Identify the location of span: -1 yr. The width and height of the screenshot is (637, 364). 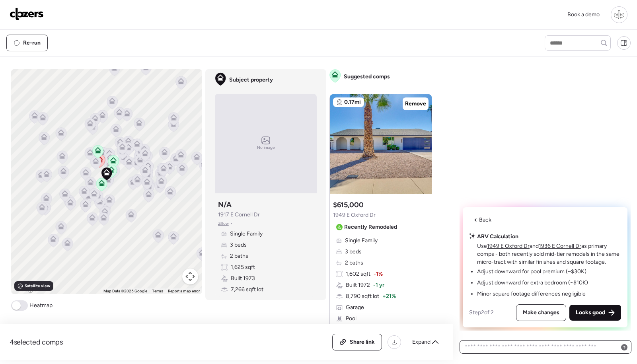
(379, 285).